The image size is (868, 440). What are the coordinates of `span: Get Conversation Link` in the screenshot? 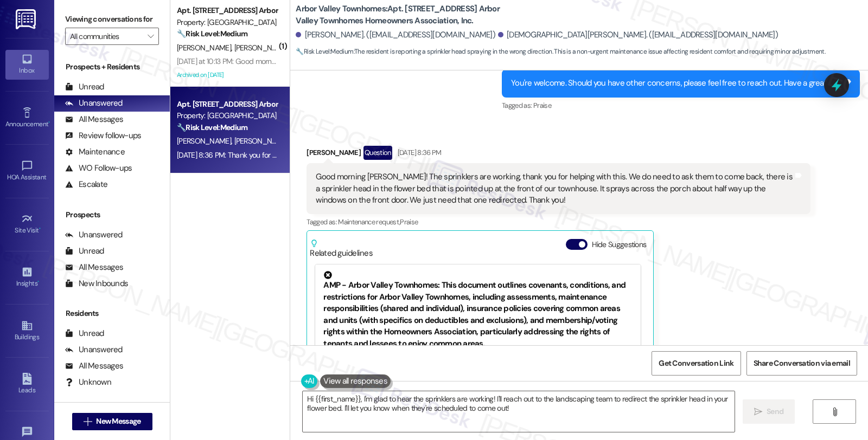 It's located at (696, 363).